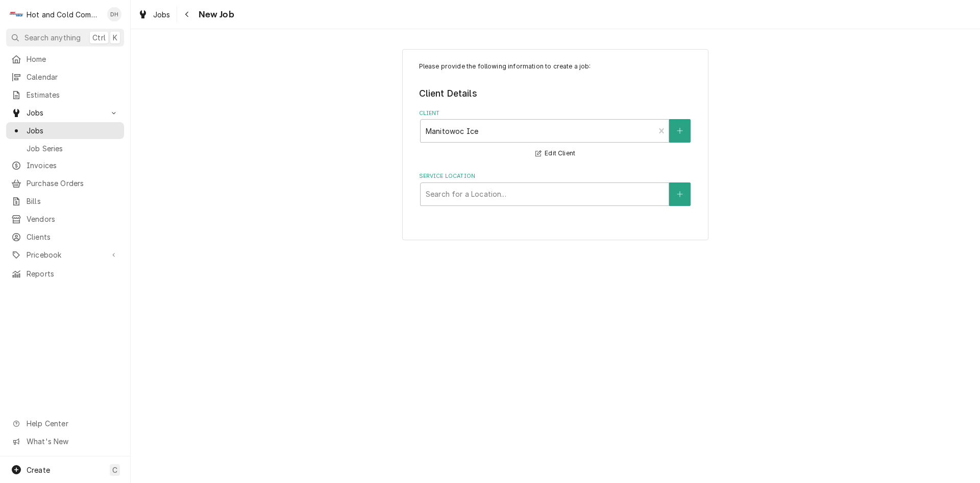 This screenshot has width=980, height=483. What do you see at coordinates (114, 14) in the screenshot?
I see `div: DH` at bounding box center [114, 14].